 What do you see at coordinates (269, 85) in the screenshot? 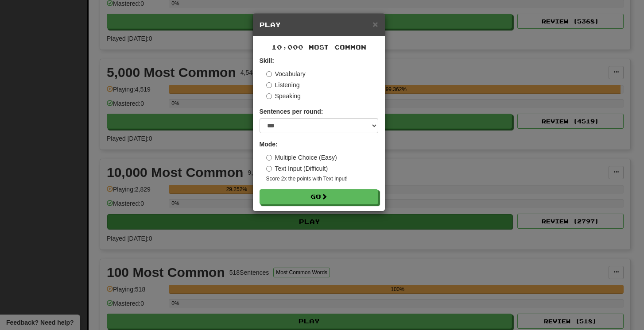
I see `input: Listening` at bounding box center [269, 85].